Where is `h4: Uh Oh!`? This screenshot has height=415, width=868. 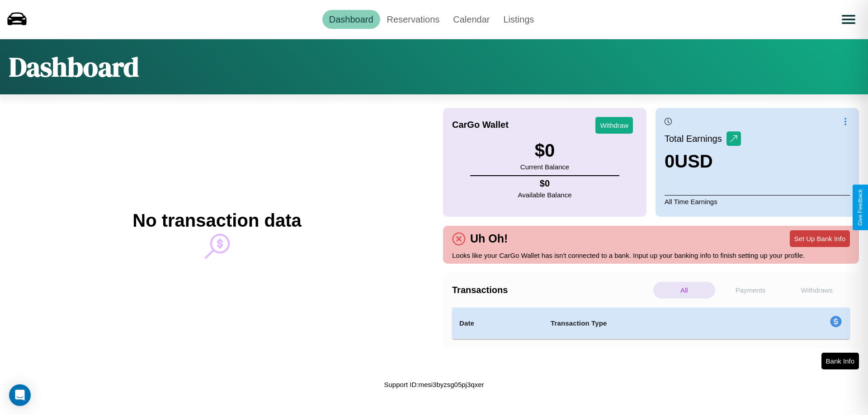 h4: Uh Oh! is located at coordinates (488, 238).